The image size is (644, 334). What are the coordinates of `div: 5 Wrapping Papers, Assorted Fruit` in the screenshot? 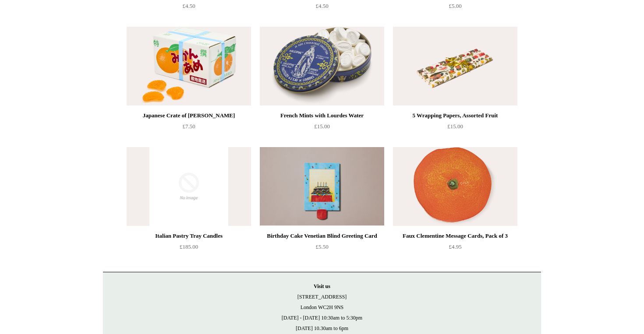 It's located at (455, 116).